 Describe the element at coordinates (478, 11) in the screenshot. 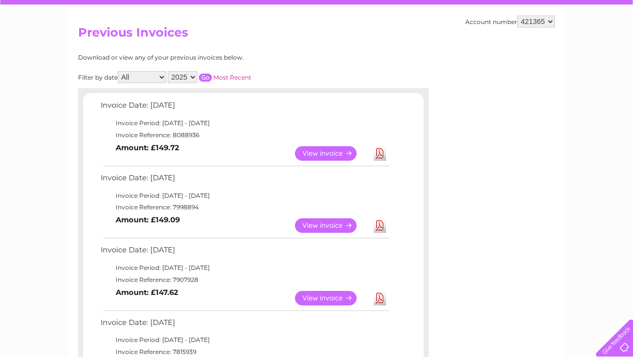

I see `a: 0333 014 3131` at that location.